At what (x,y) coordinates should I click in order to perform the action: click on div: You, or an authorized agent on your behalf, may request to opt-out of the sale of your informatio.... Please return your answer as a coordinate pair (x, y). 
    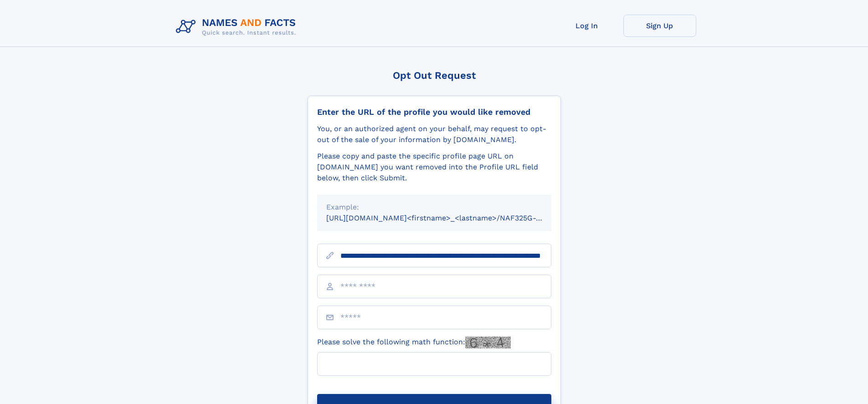
    Looking at the image, I should click on (434, 134).